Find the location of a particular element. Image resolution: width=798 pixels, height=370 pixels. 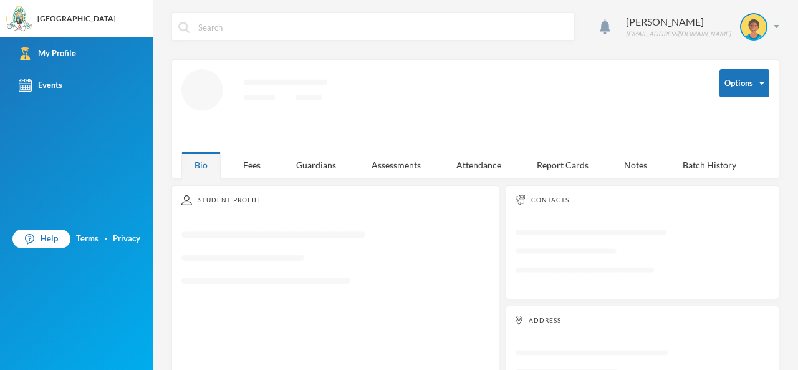

img: STUDENT is located at coordinates (753, 27).